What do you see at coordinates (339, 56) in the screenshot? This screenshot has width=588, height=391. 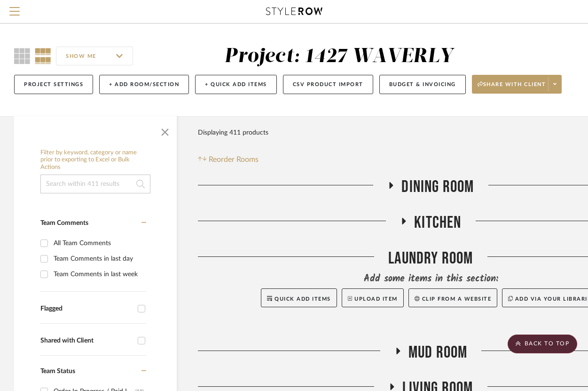 I see `div: Project: 1427 WAVERLY` at bounding box center [339, 56].